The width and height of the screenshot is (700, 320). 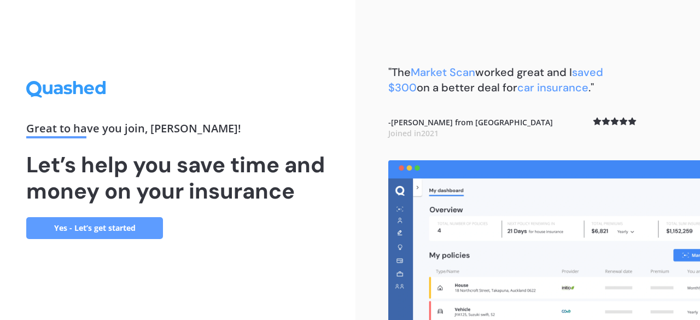 What do you see at coordinates (544, 240) in the screenshot?
I see `img: dashboard.webp` at bounding box center [544, 240].